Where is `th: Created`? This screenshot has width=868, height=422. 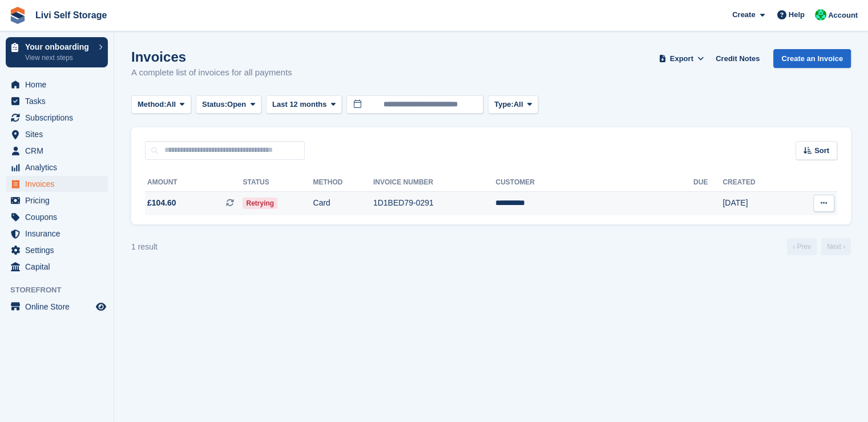
th: Created is located at coordinates (755, 182).